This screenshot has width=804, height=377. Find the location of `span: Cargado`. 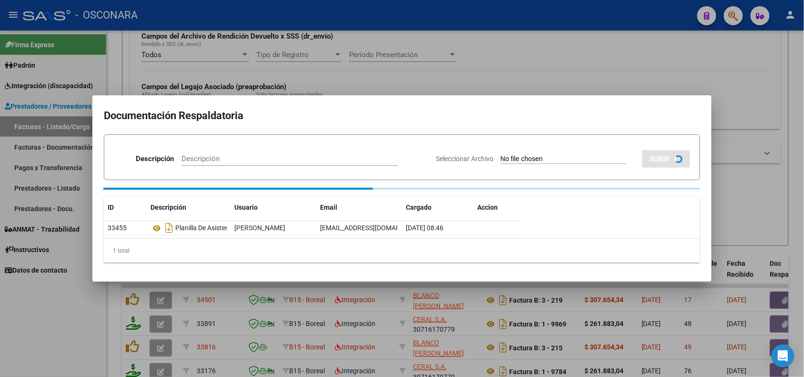

span: Cargado is located at coordinates (419, 207).